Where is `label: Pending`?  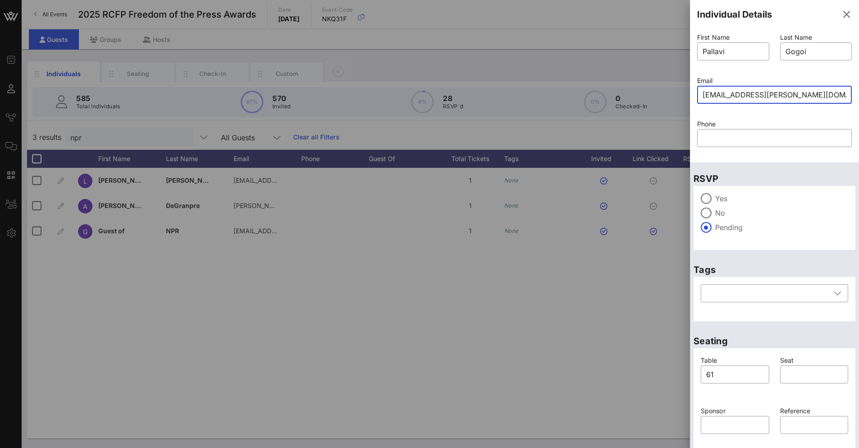
label: Pending is located at coordinates (782, 227).